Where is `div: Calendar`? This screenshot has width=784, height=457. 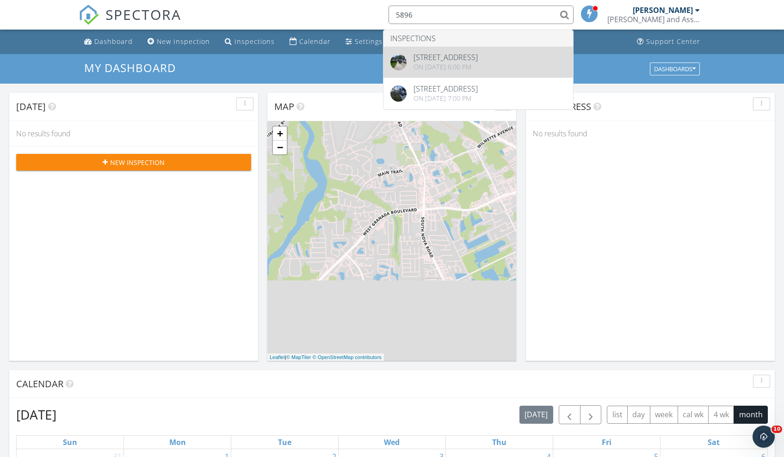
div: Calendar is located at coordinates (315, 41).